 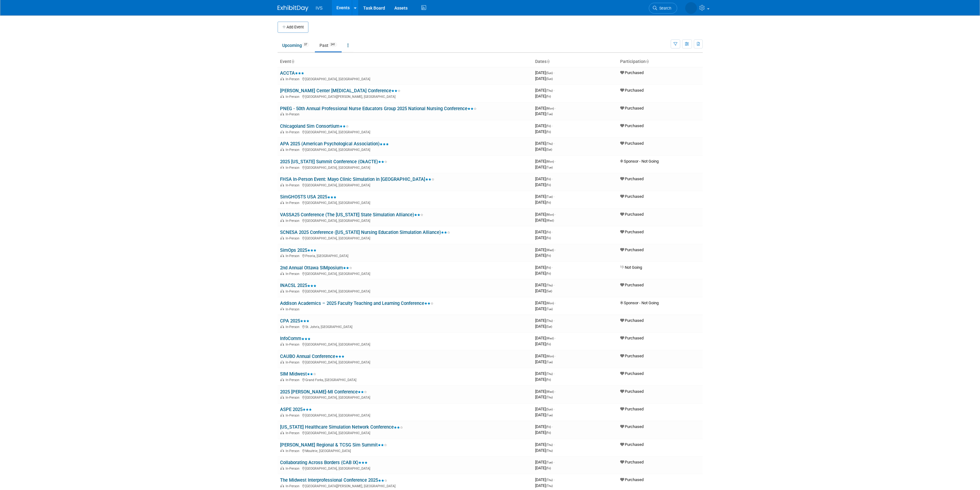 I want to click on span: (Wed), so click(x=549, y=338).